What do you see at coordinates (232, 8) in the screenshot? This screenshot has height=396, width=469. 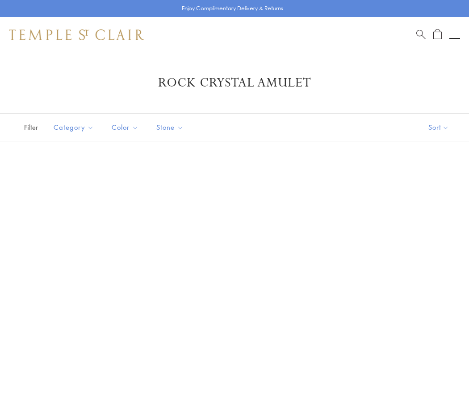 I see `p: Enjoy Complimentary Delivery & Returns` at bounding box center [232, 8].